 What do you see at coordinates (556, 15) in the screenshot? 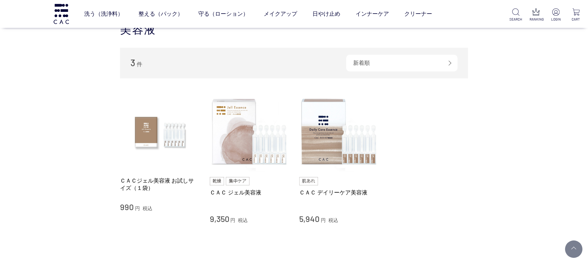
I see `a: LOGIN` at bounding box center [556, 15].